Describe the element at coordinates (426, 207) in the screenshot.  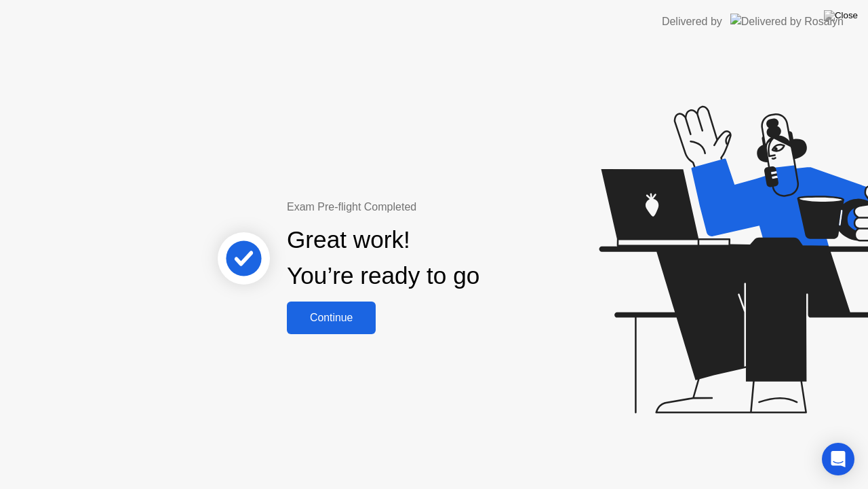
I see `div: Exam Pre-flight Completed` at that location.